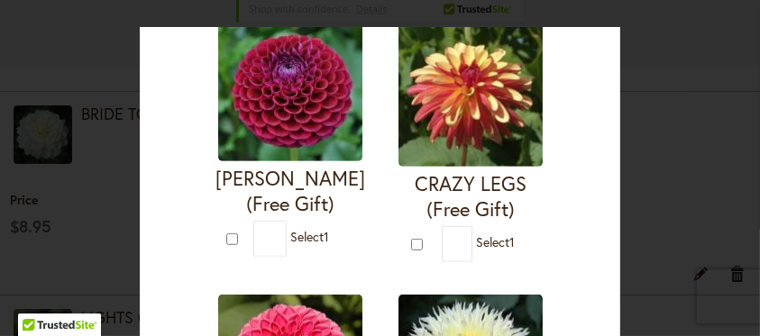 This screenshot has width=760, height=336. What do you see at coordinates (470, 94) in the screenshot?
I see `img: CRAZY LEGS (Free Gift)` at bounding box center [470, 94].